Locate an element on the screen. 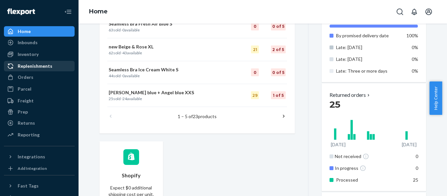 This screenshot has height=196, width=447. div: 21 is located at coordinates (255, 49).